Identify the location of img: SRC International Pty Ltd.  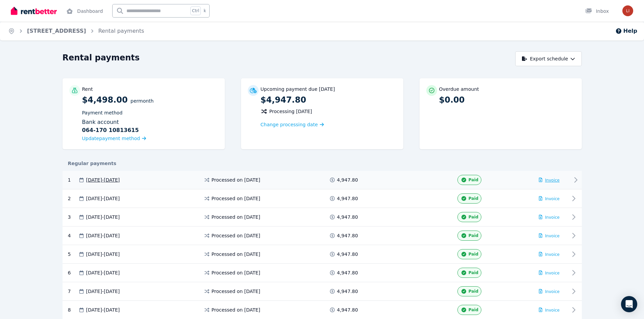
(628, 11).